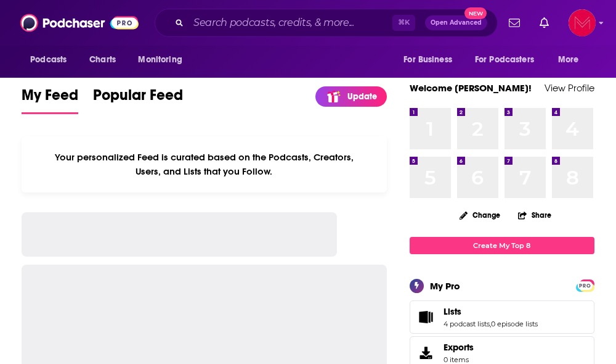 Image resolution: width=616 pixels, height=364 pixels. What do you see at coordinates (585, 284) in the screenshot?
I see `a: PRO` at bounding box center [585, 284].